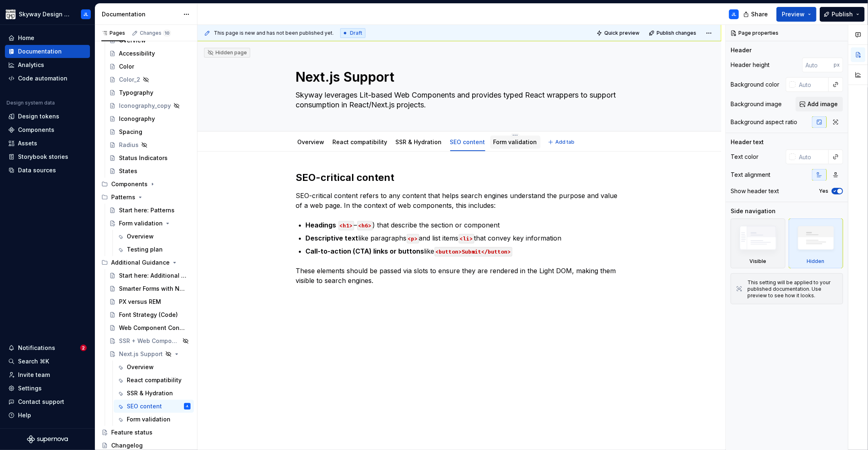  What do you see at coordinates (459, 200) in the screenshot?
I see `p: SEO-critical content refers to any content that helps search engines understand the purpose and v...` at bounding box center [459, 200].